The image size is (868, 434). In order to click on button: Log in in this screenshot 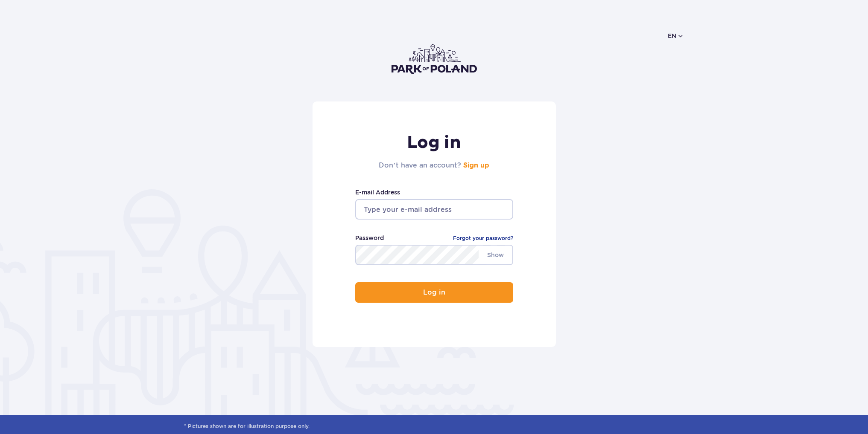, I will do `click(434, 293)`.